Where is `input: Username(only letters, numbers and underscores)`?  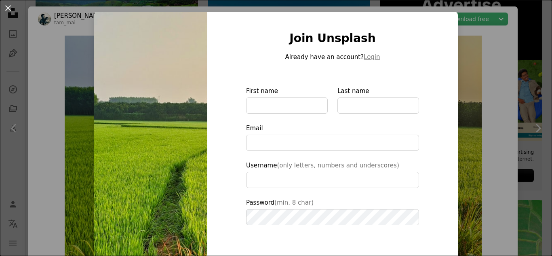
input: Username(only letters, numbers and underscores) is located at coordinates (333, 180).